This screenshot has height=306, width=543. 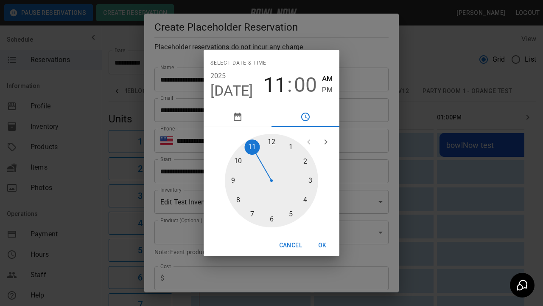 I want to click on button: 11, so click(x=275, y=85).